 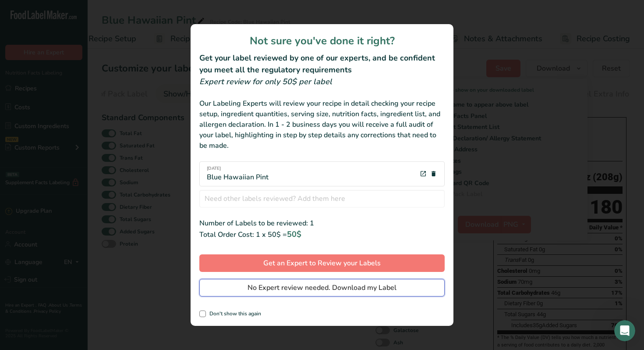 What do you see at coordinates (322, 41) in the screenshot?
I see `h1: Not sure you've done it right?` at bounding box center [322, 41].